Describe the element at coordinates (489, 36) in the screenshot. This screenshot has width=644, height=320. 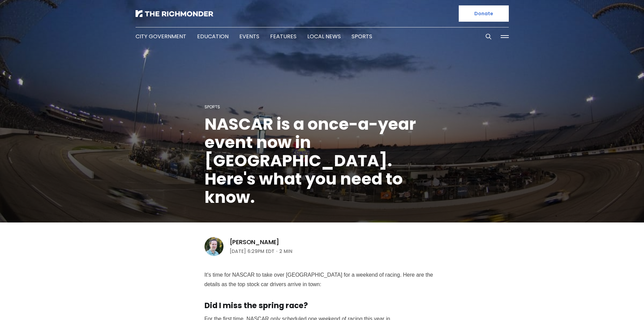
I see `button: Search this site` at that location.